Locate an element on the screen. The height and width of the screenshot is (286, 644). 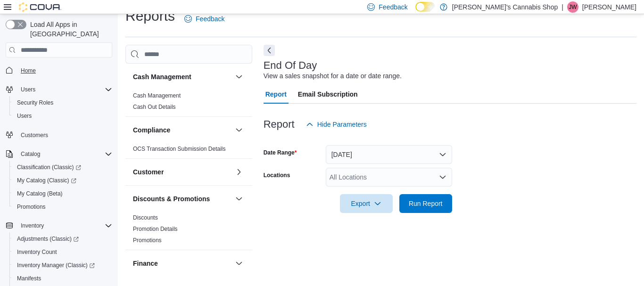
button: Open list of options is located at coordinates (443, 177).